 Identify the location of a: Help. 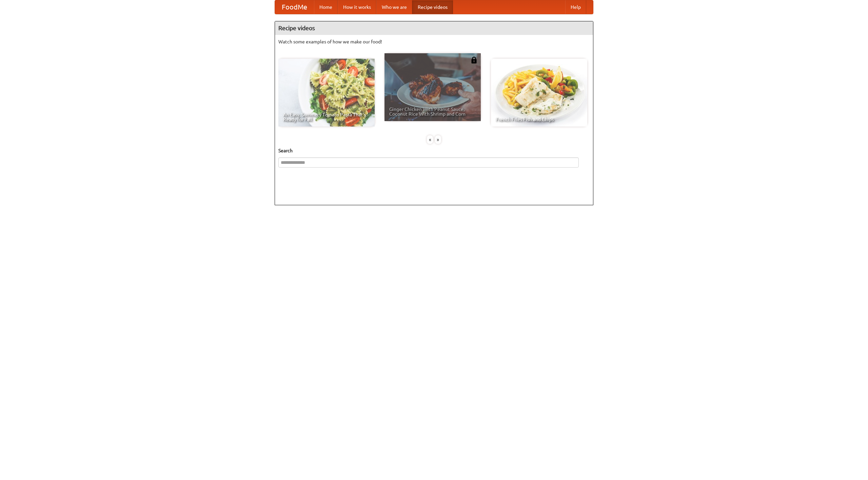
(576, 7).